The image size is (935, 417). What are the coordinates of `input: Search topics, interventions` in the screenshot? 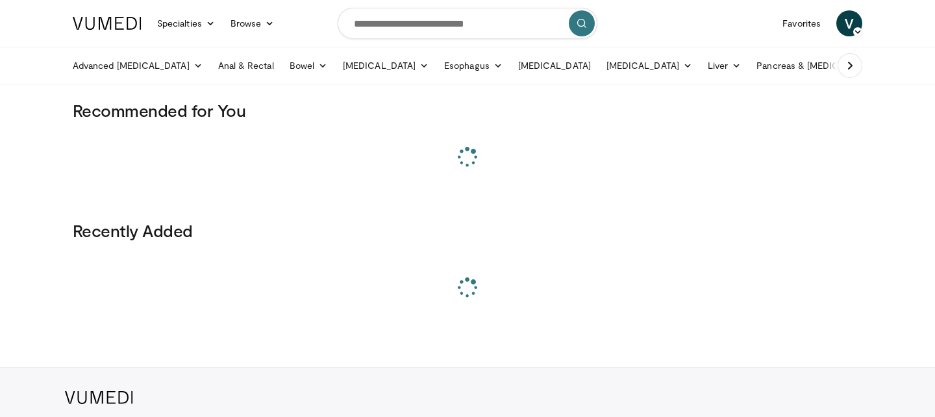 It's located at (467, 23).